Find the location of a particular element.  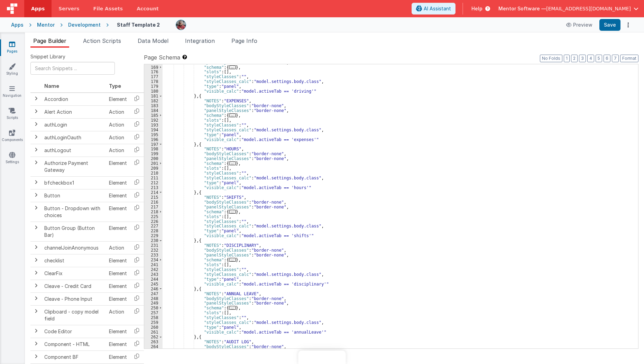

div: 225 is located at coordinates (153, 217).